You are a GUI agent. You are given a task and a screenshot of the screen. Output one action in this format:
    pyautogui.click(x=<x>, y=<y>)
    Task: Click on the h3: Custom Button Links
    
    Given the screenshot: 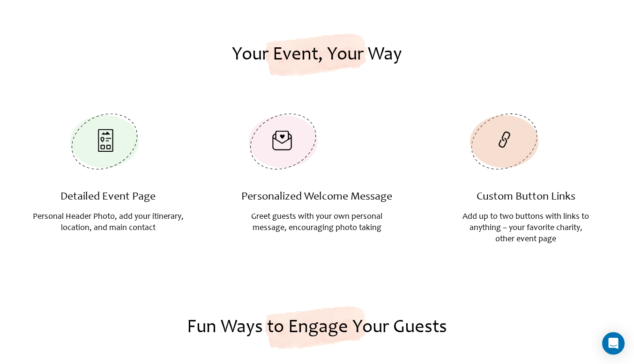 What is the action you would take?
    pyautogui.click(x=526, y=197)
    